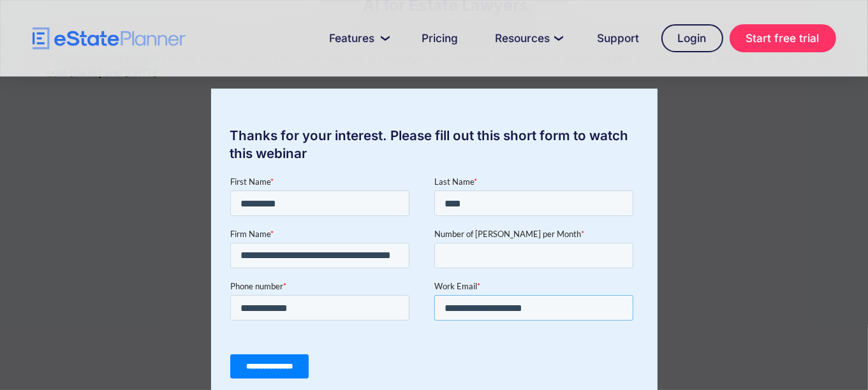 The image size is (868, 390). I want to click on a: Resources, so click(528, 38).